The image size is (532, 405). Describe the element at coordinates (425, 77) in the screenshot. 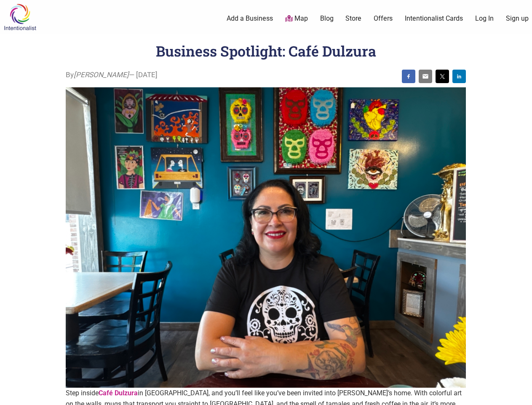

I see `img: email sharing button` at that location.